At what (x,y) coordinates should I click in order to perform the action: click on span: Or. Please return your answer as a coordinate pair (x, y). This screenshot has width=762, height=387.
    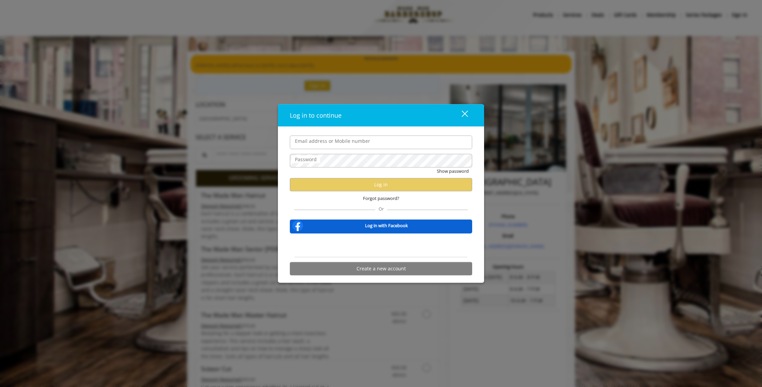
    Looking at the image, I should click on (381, 208).